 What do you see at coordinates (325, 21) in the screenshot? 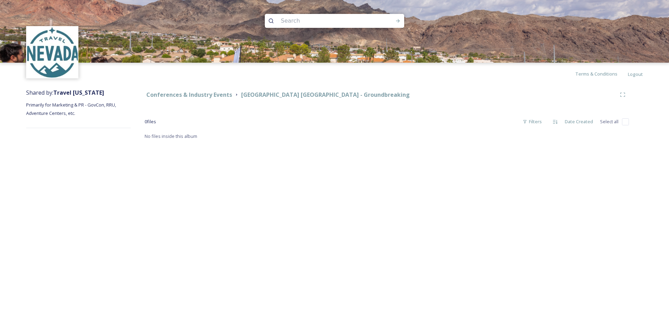
I see `input: Search` at bounding box center [325, 21].